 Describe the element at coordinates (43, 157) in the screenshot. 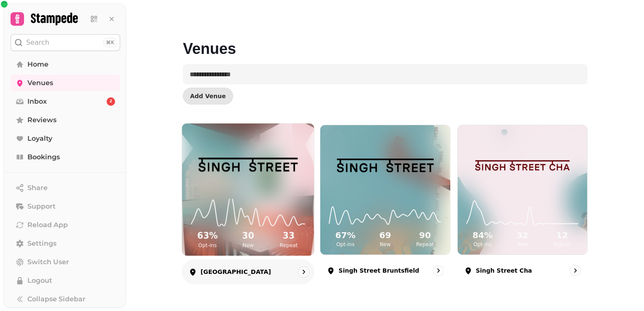

I see `span: Bookings` at that location.